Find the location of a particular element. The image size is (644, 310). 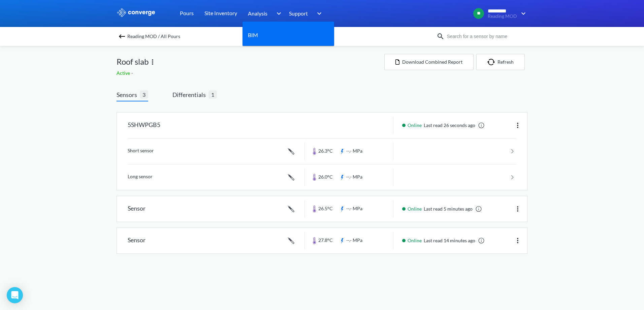

input: Search for a sensor by name is located at coordinates (486, 37).